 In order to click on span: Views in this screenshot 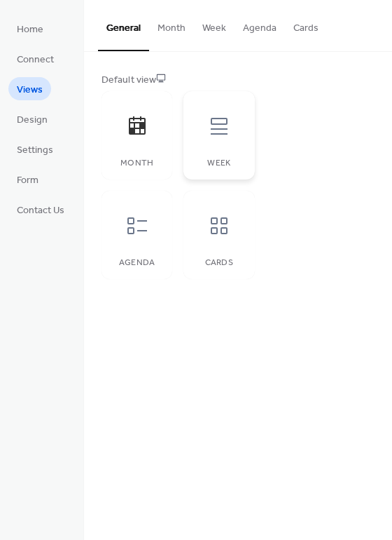, I will do `click(30, 90)`.